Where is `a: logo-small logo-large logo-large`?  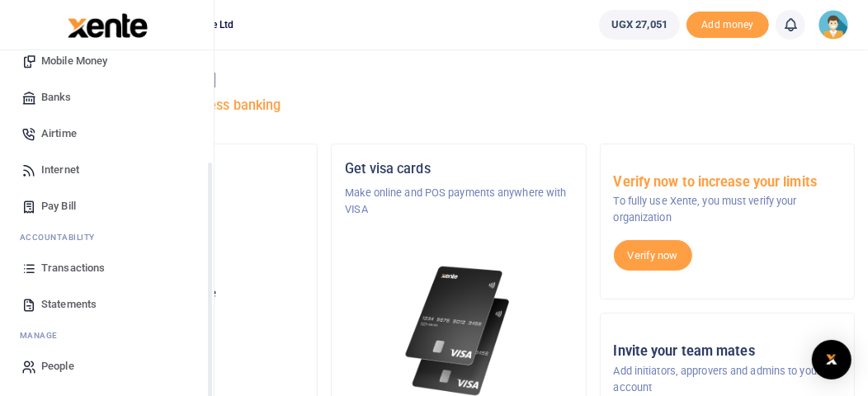 a: logo-small logo-large logo-large is located at coordinates (107, 24).